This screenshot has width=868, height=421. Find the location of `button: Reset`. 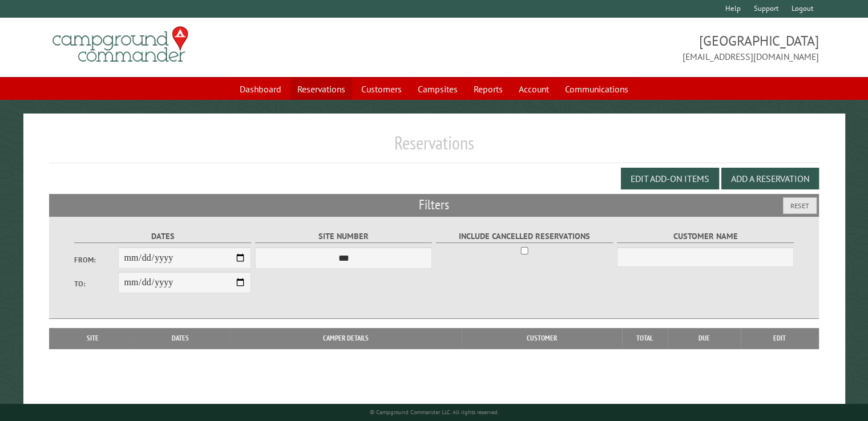

button: Reset is located at coordinates (799, 206).